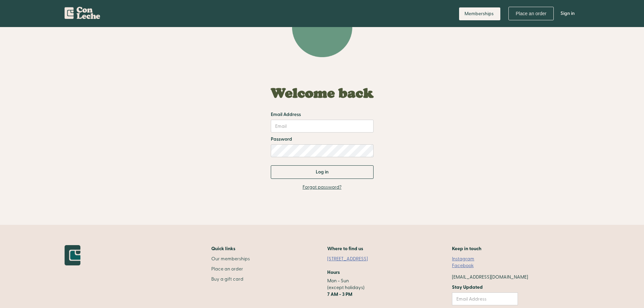  Describe the element at coordinates (466, 248) in the screenshot. I see `h5: Keep in touch` at that location.